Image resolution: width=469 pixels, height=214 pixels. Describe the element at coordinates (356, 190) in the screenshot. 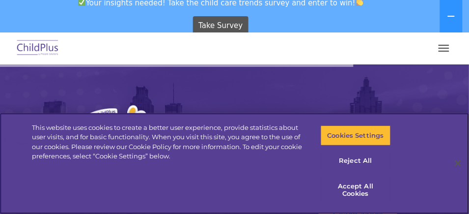

I see `button: Accept All Cookies` at that location.